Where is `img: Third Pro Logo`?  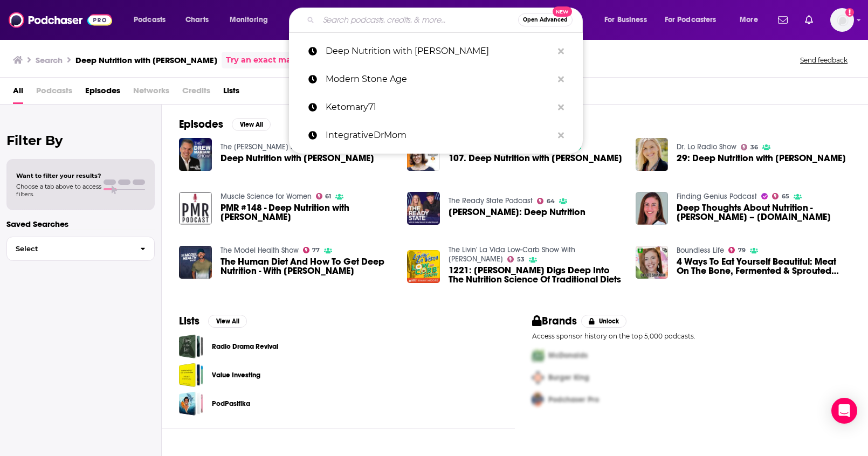 img: Third Pro Logo is located at coordinates (538, 399).